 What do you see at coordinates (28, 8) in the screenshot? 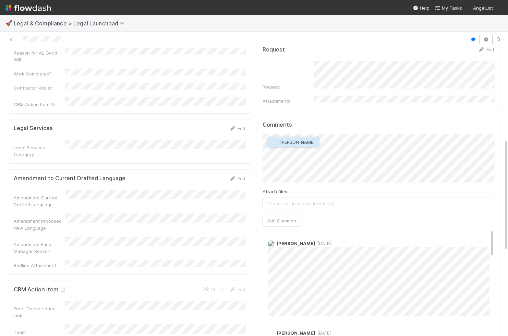
I see `img: logo-inverted-e16ddd16eac7371096b0.svg` at bounding box center [28, 8].